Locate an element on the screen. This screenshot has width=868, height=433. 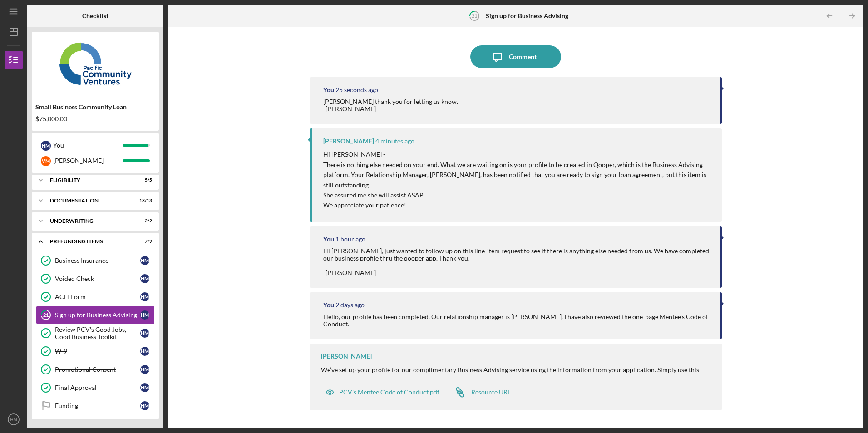
time: 2025-10-15 17:24 is located at coordinates (351, 239).